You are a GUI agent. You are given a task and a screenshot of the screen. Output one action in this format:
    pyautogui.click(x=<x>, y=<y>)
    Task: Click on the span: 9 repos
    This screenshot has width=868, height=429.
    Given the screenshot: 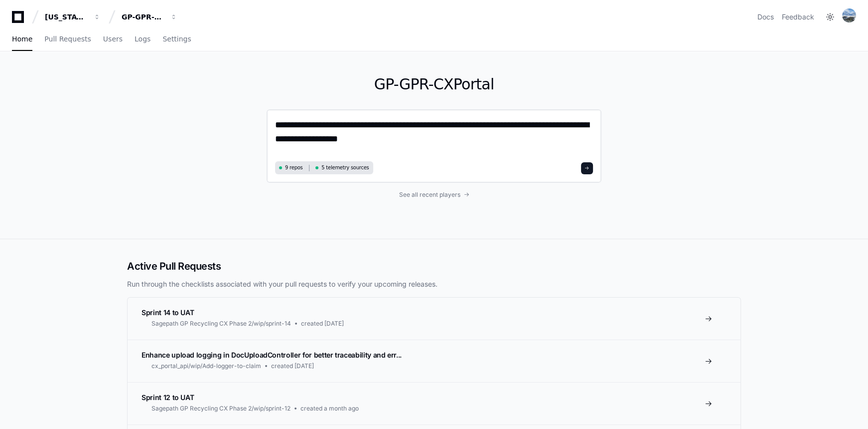 What is the action you would take?
    pyautogui.click(x=294, y=167)
    